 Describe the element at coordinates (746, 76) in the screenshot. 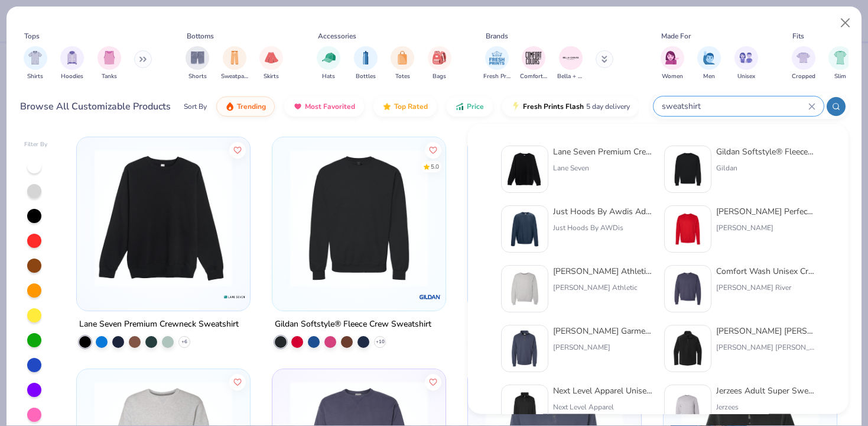

I see `span: Unisex` at that location.